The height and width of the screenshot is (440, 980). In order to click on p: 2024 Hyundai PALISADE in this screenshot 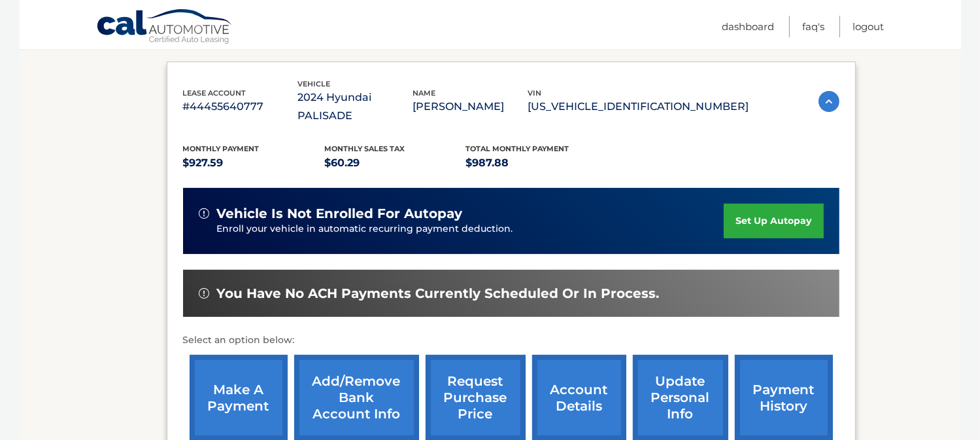, I will do `click(355, 107)`.